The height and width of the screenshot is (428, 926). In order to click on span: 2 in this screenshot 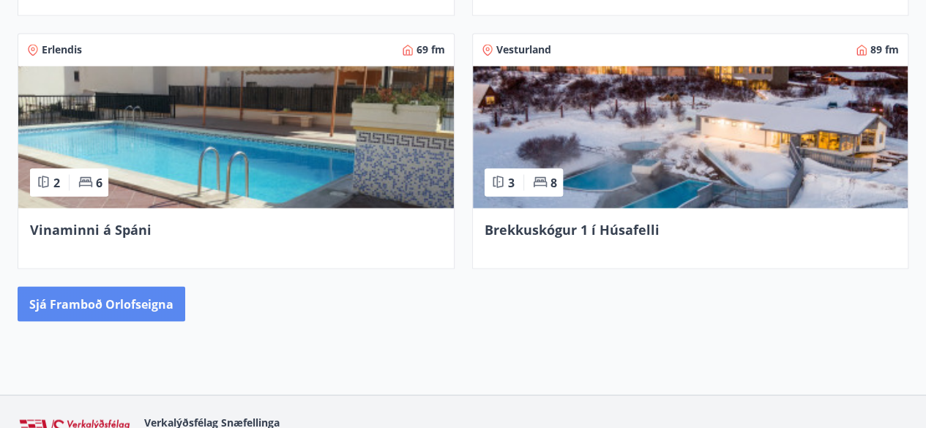, I will do `click(56, 182)`.